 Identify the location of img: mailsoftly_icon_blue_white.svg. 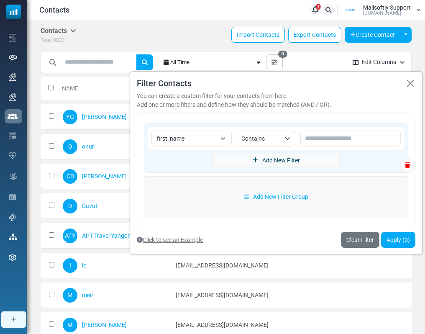
(13, 12).